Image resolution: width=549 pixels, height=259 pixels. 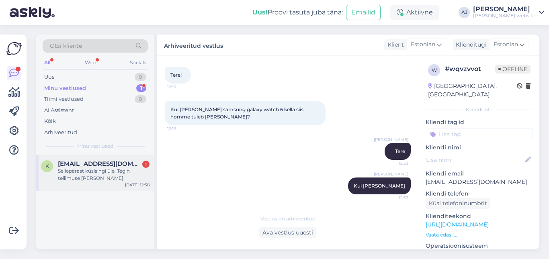 I want to click on div: Web, so click(x=90, y=63).